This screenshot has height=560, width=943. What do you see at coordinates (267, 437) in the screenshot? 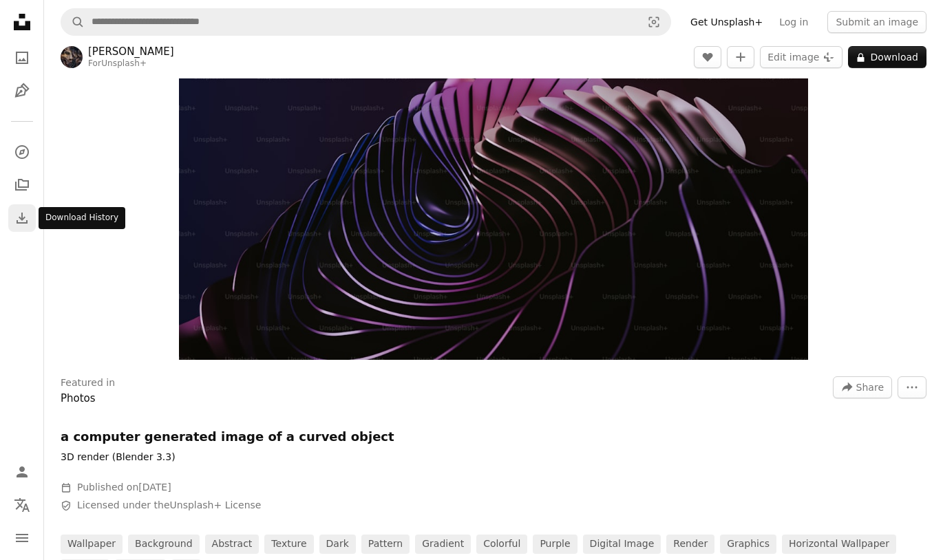
I see `h1: a computer generated image of a curved object` at bounding box center [267, 437].